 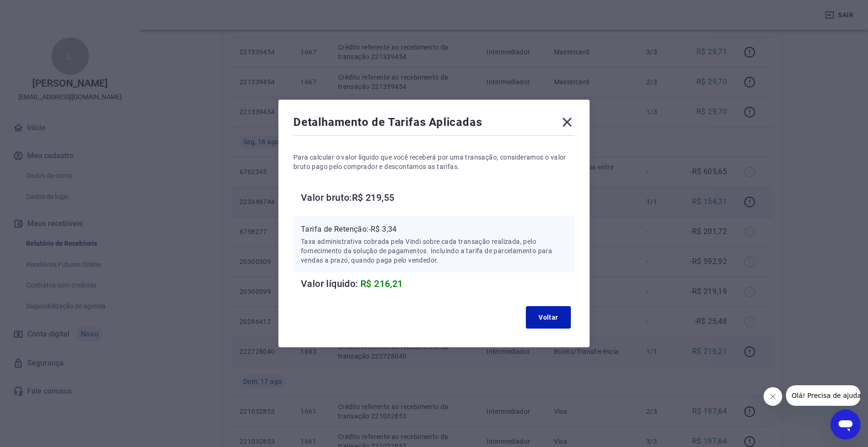 What do you see at coordinates (434, 124) in the screenshot?
I see `div: Detalhamento de Tarifas Aplicadas` at bounding box center [434, 124].